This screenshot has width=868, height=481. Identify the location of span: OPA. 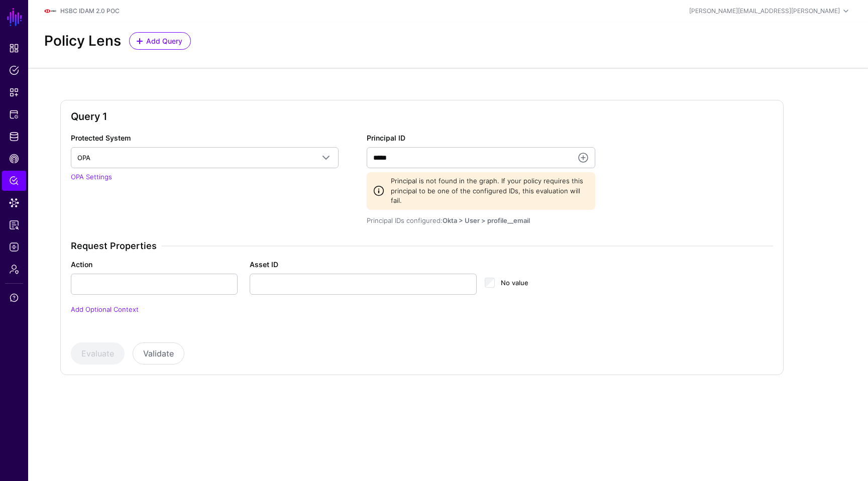
(84, 157).